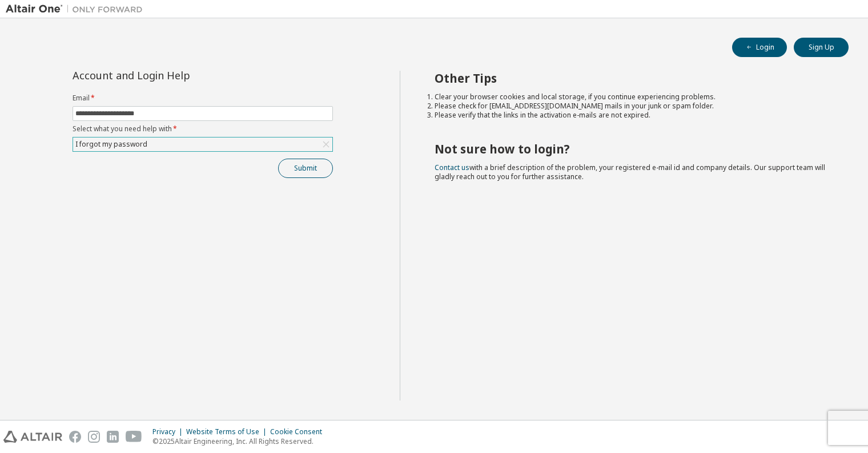 Image resolution: width=868 pixels, height=453 pixels. Describe the element at coordinates (77, 9) in the screenshot. I see `img: Altair One` at that location.